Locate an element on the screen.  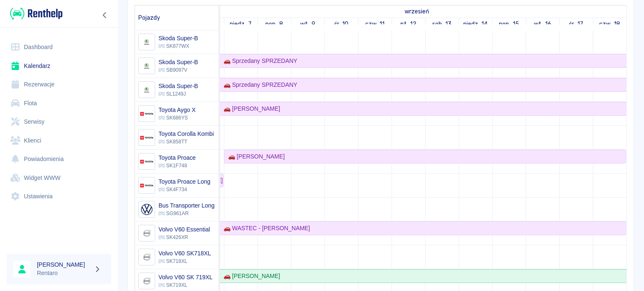
p: SK1F748 is located at coordinates (177, 165).